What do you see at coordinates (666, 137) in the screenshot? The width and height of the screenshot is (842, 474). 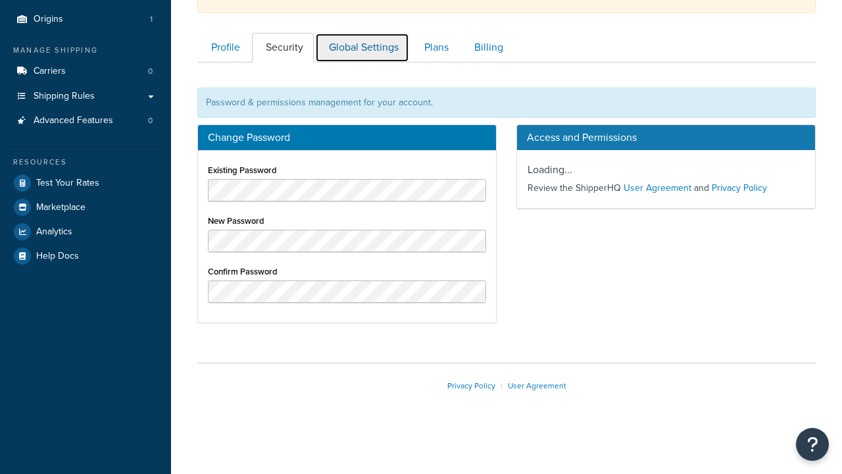 I see `h3: Access and Permissions` at bounding box center [666, 137].